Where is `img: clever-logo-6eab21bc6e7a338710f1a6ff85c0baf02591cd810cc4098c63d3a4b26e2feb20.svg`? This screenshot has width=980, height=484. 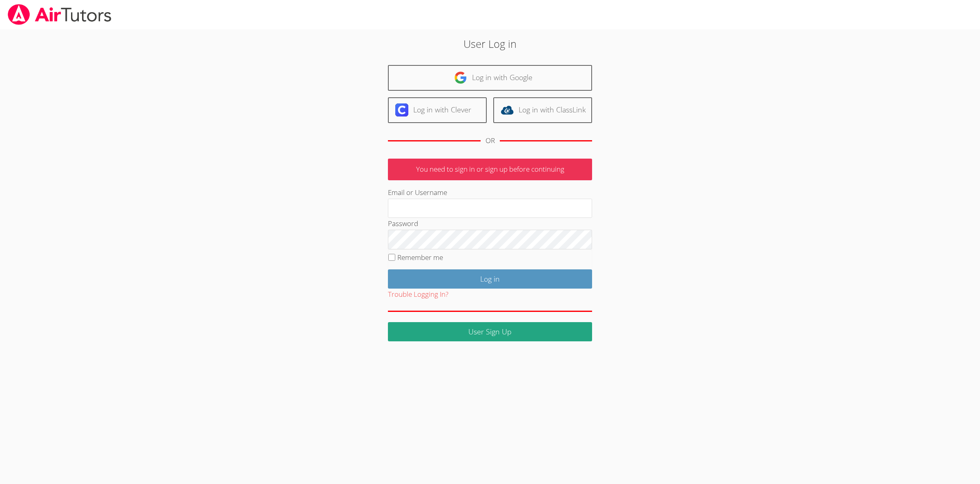
img: clever-logo-6eab21bc6e7a338710f1a6ff85c0baf02591cd810cc4098c63d3a4b26e2feb20.svg is located at coordinates (402, 110).